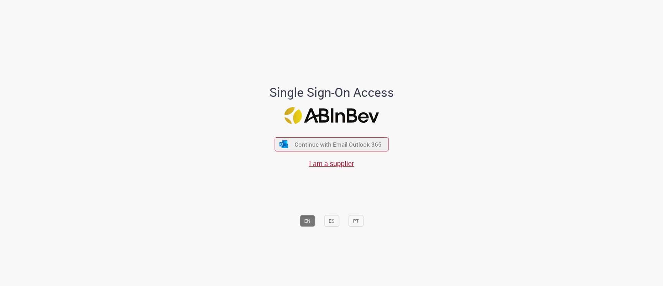 The image size is (663, 286). What do you see at coordinates (331, 163) in the screenshot?
I see `a: I am a supplier` at bounding box center [331, 163].